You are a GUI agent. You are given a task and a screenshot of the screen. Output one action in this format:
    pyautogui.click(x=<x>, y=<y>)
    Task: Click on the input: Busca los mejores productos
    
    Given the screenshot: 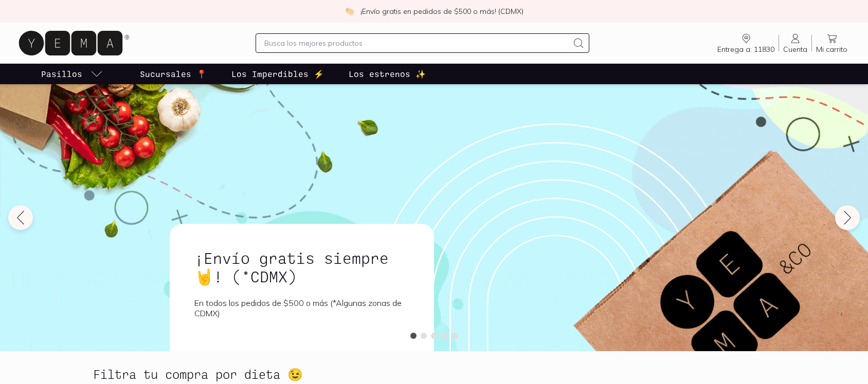 What is the action you would take?
    pyautogui.click(x=416, y=43)
    